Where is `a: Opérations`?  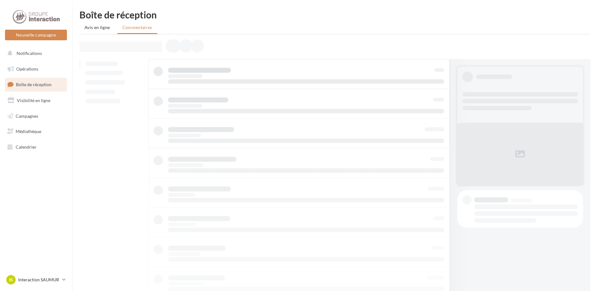
a: Opérations is located at coordinates (36, 69).